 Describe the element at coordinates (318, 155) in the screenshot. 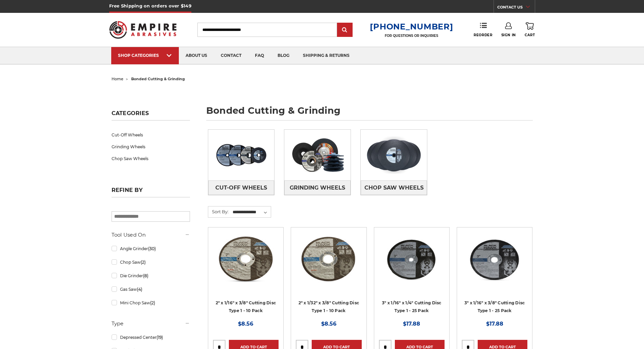

I see `img: Grinding Wheels` at that location.